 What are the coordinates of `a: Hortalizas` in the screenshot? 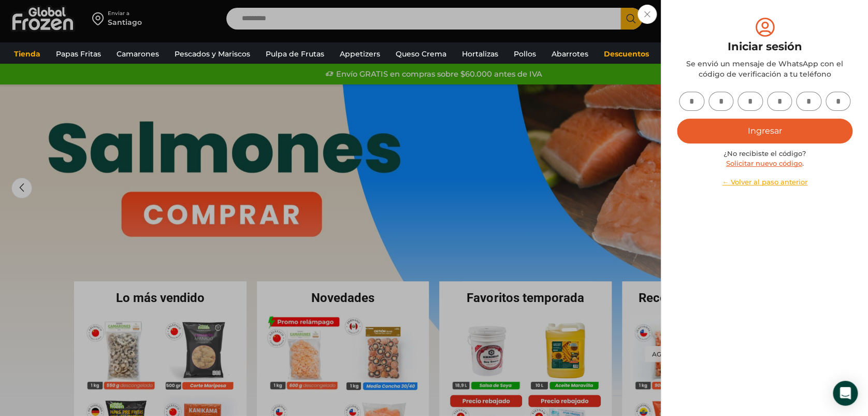 It's located at (480, 54).